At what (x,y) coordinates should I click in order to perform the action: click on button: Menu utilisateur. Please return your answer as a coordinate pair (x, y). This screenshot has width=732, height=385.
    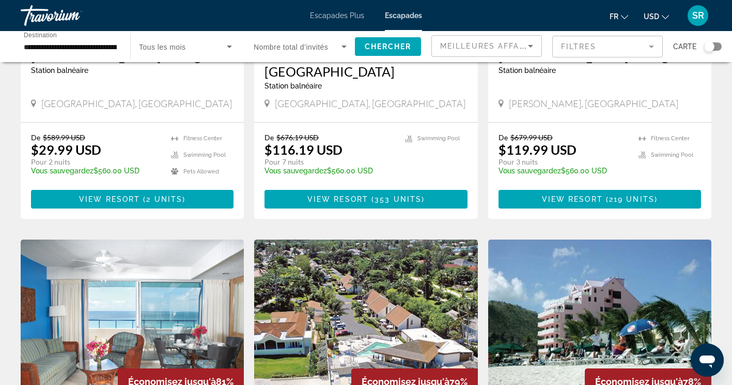
    Looking at the image, I should click on (698, 16).